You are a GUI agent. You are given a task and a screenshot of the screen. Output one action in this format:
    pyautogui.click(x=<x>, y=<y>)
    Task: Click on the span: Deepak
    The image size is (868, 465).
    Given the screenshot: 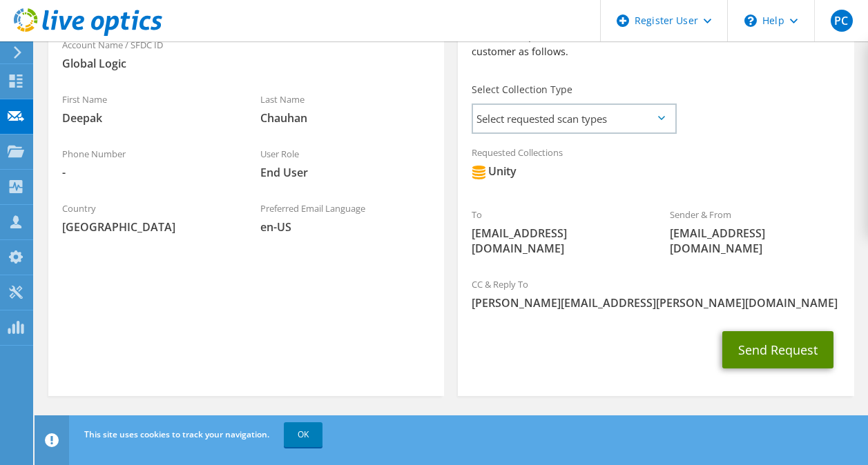 What is the action you would take?
    pyautogui.click(x=147, y=118)
    